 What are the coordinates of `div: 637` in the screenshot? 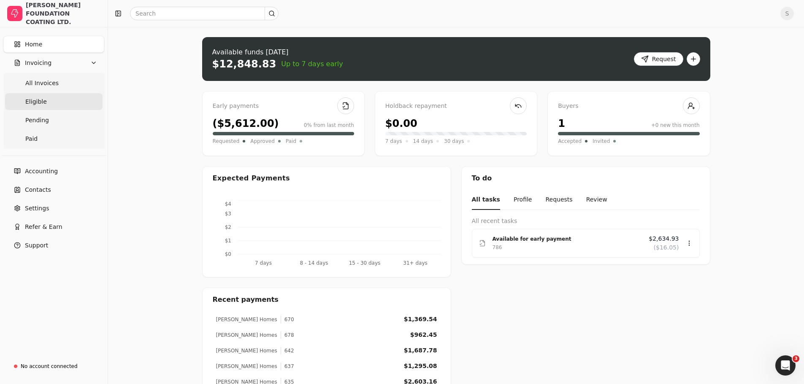 It's located at (287, 367).